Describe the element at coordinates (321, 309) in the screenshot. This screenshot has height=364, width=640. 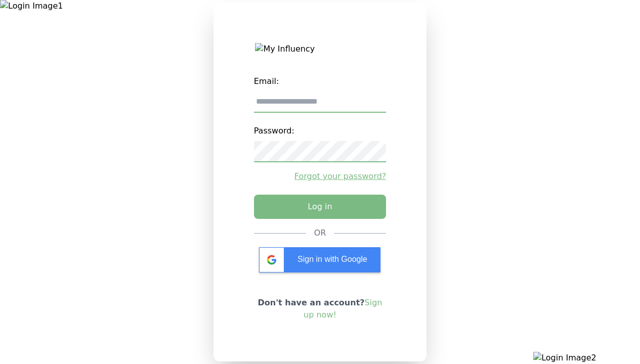
I see `p: Don't have an account?` at that location.